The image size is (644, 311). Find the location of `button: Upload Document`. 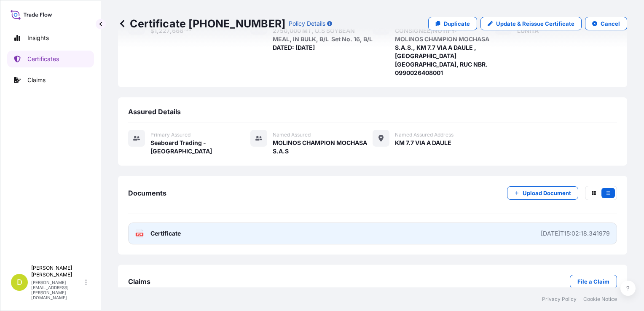

button: Upload Document is located at coordinates (542, 193).